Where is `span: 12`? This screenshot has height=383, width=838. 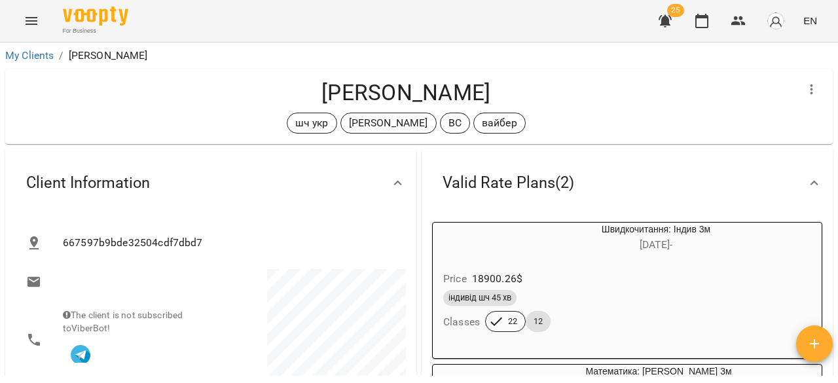 span: 12 is located at coordinates (538, 322).